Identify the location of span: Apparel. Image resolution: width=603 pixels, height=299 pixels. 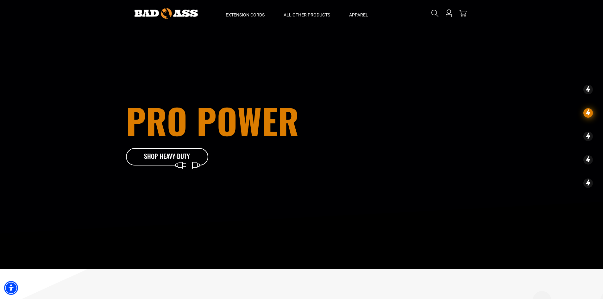
(359, 15).